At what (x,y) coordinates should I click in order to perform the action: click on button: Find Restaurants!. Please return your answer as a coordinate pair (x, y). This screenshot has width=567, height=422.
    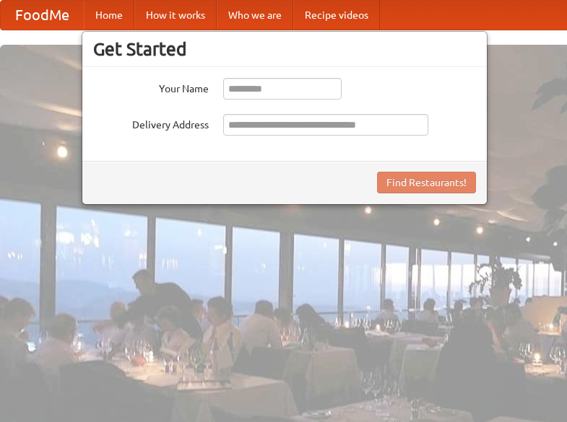
    Looking at the image, I should click on (426, 183).